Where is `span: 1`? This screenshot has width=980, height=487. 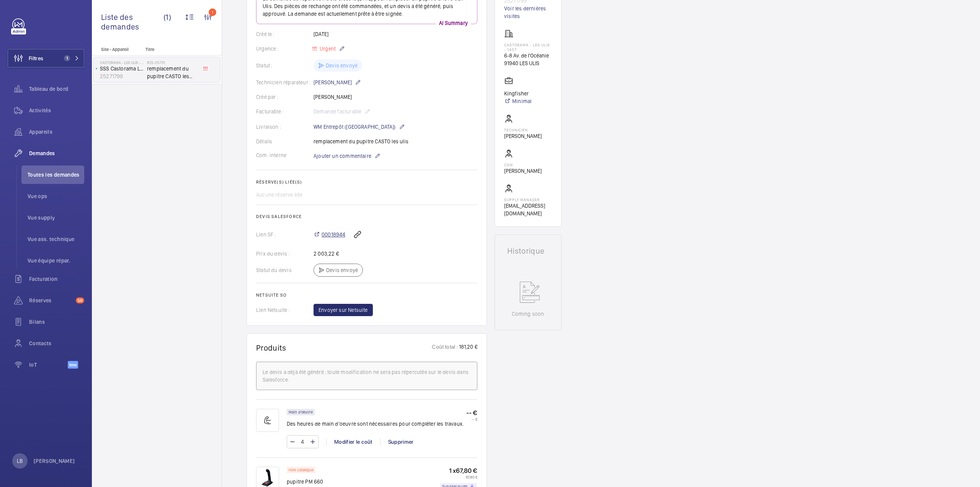
span: 1 is located at coordinates (67, 58).